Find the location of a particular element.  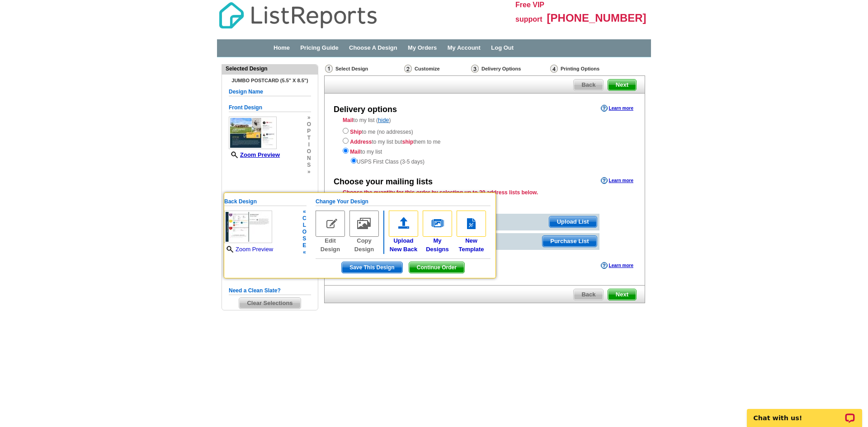

div: Select Design is located at coordinates (363, 69).